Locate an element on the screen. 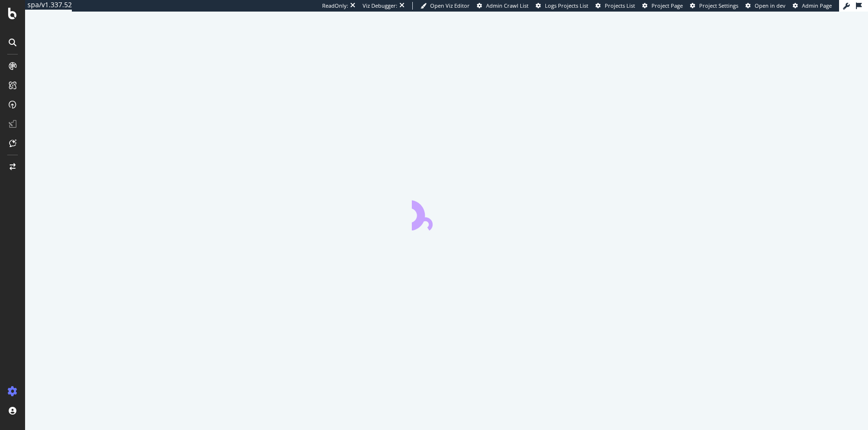 Image resolution: width=868 pixels, height=430 pixels. span: Logs Projects List is located at coordinates (567, 5).